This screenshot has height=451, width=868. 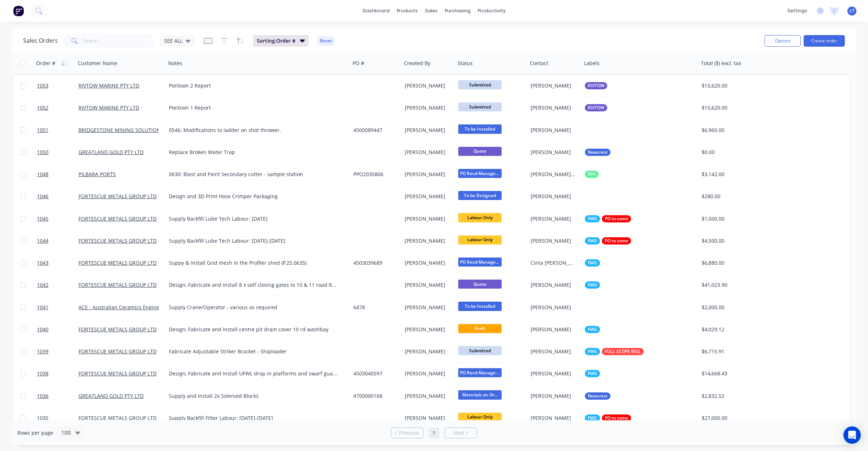 What do you see at coordinates (480, 394) in the screenshot?
I see `span: Materials on Or...` at bounding box center [480, 394].